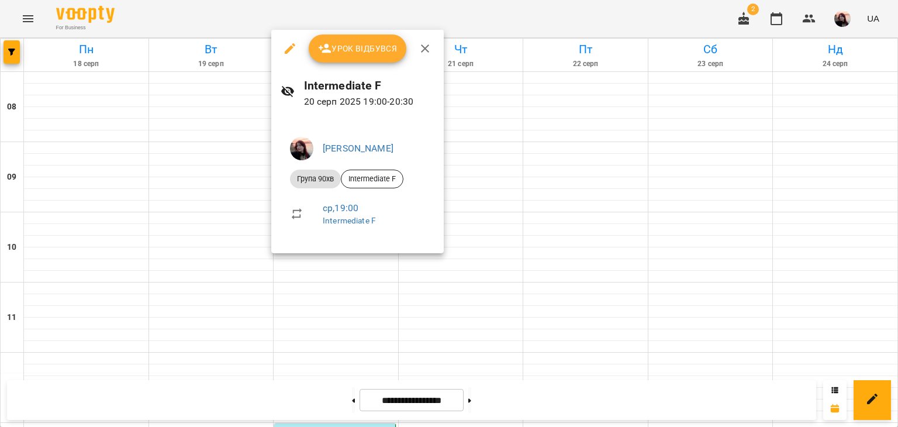 This screenshot has height=427, width=898. Describe the element at coordinates (358, 49) in the screenshot. I see `button: Урок відбувся` at that location.